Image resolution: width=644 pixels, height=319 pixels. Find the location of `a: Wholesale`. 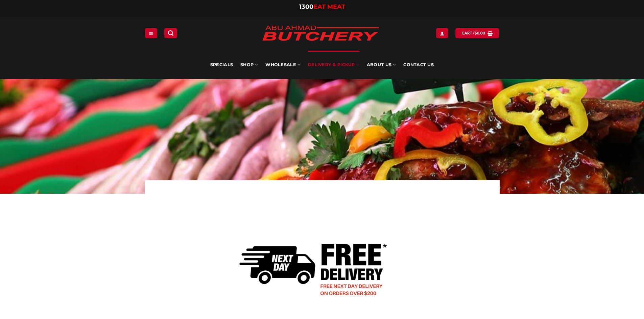

a: Wholesale is located at coordinates (283, 65).